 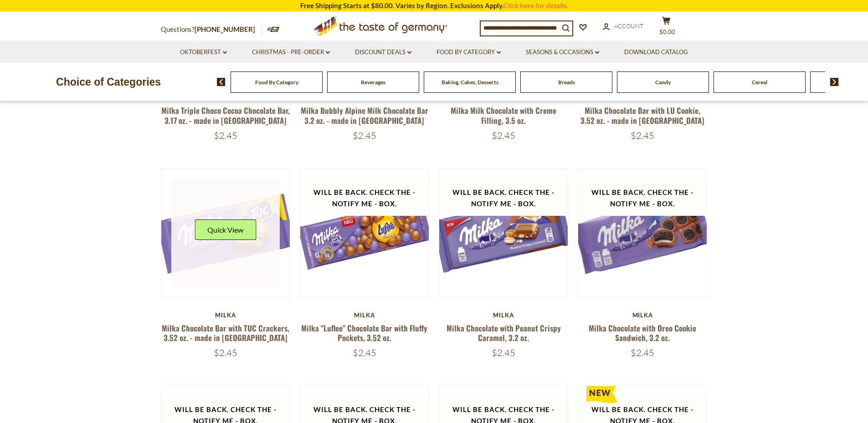 I want to click on span: Beverages, so click(x=373, y=82).